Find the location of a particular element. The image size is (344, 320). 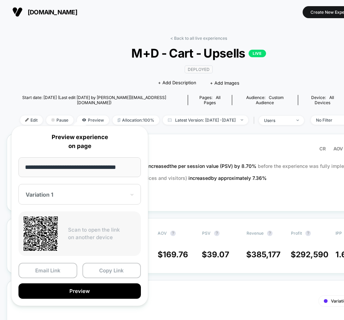

img: Visually logo is located at coordinates (17, 12).